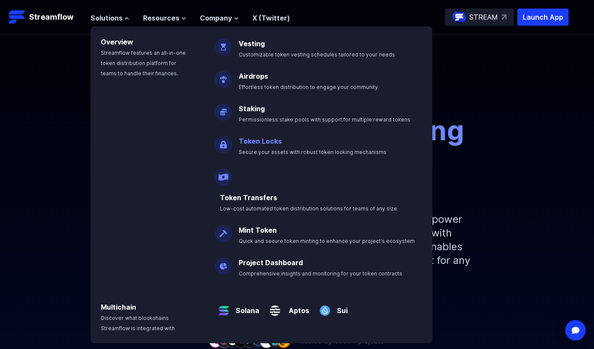 Image resolution: width=594 pixels, height=349 pixels. I want to click on img: Project Dashboard, so click(223, 262).